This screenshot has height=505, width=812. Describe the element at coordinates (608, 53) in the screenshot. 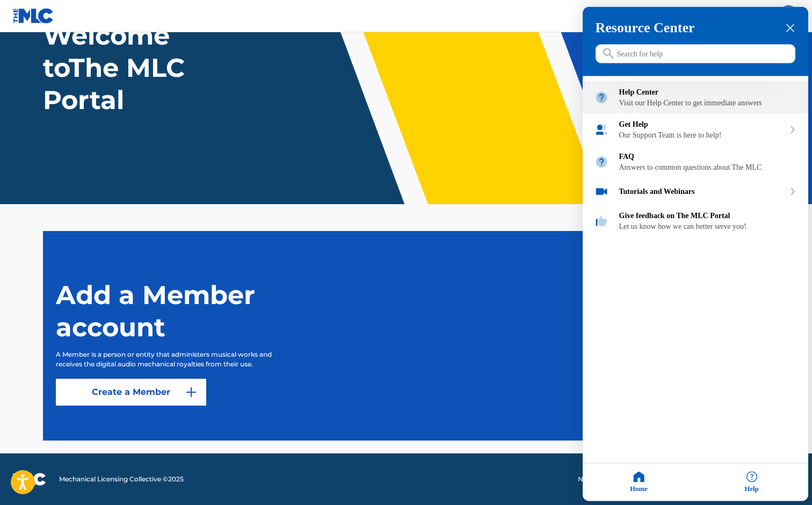

I see `svg: icon` at that location.